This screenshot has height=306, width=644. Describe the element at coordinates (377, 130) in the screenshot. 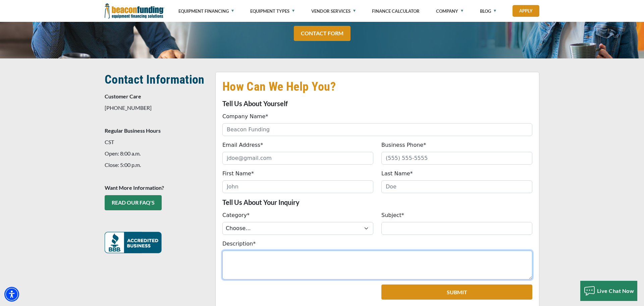

I see `input: Beacon Funding` at that location.